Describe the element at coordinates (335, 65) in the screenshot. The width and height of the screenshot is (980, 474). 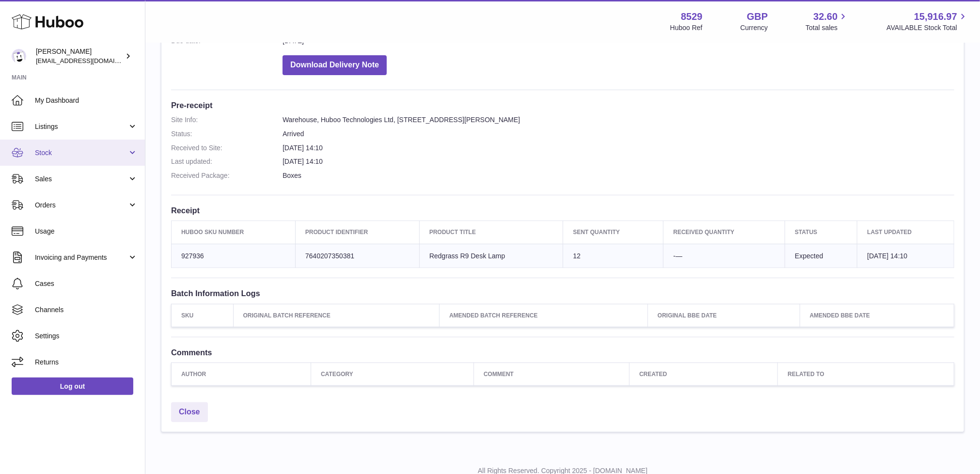
I see `button: Download Delivery Note` at that location.